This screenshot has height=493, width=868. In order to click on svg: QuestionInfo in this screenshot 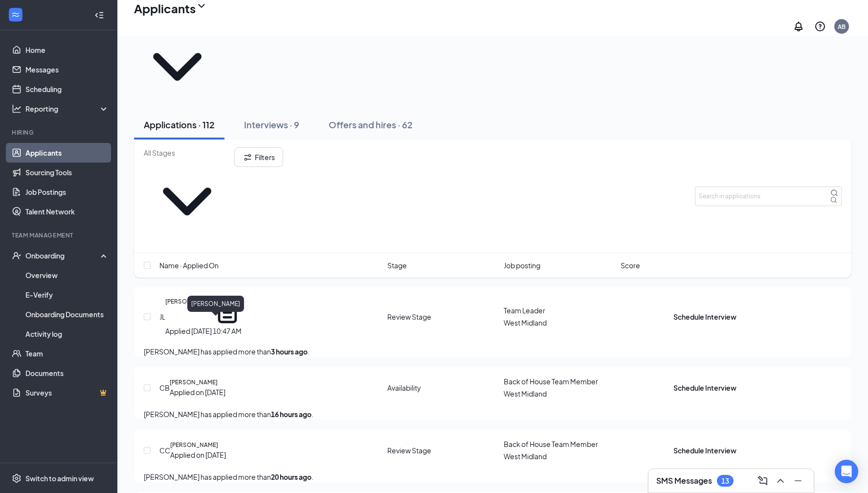, I will do `click(820, 26)`.